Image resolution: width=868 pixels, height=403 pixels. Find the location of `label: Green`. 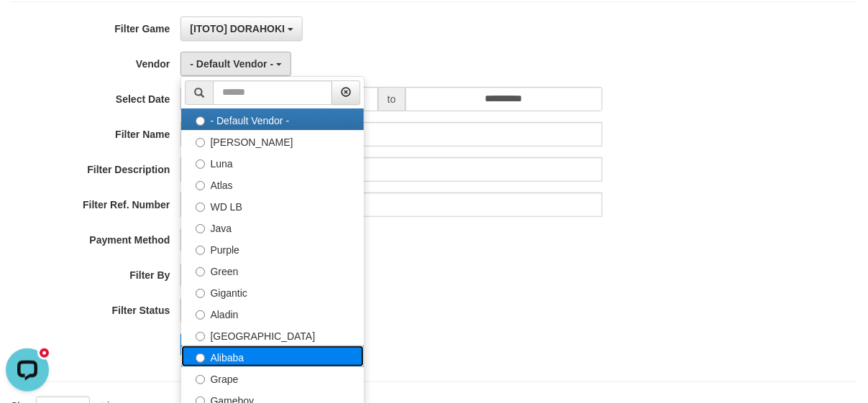

label: Green is located at coordinates (273, 270).